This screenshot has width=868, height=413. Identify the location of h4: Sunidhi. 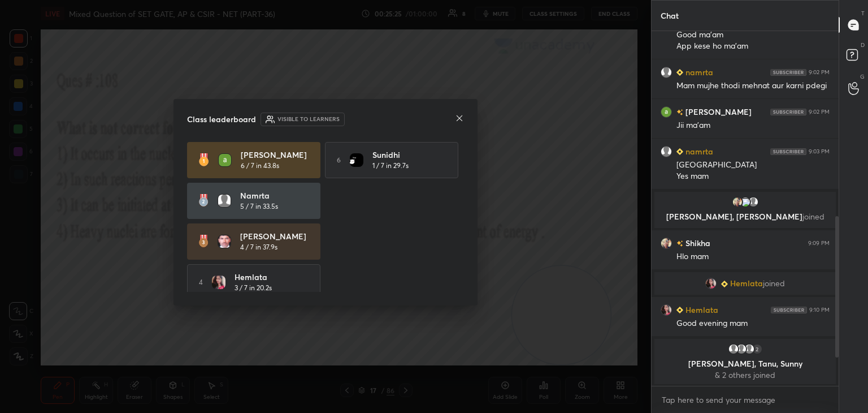
(407, 155).